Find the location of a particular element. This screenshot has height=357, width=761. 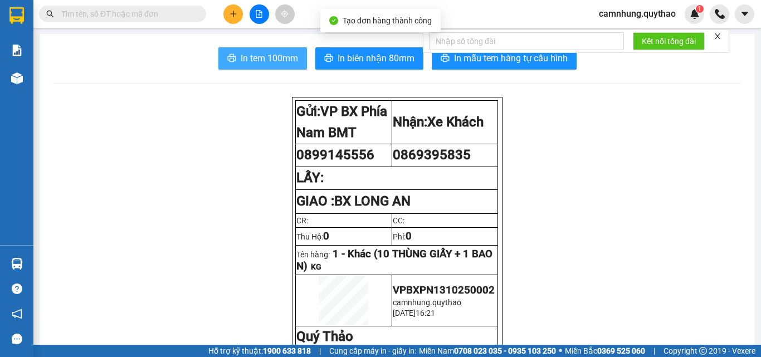

span: copyright is located at coordinates (703, 351).